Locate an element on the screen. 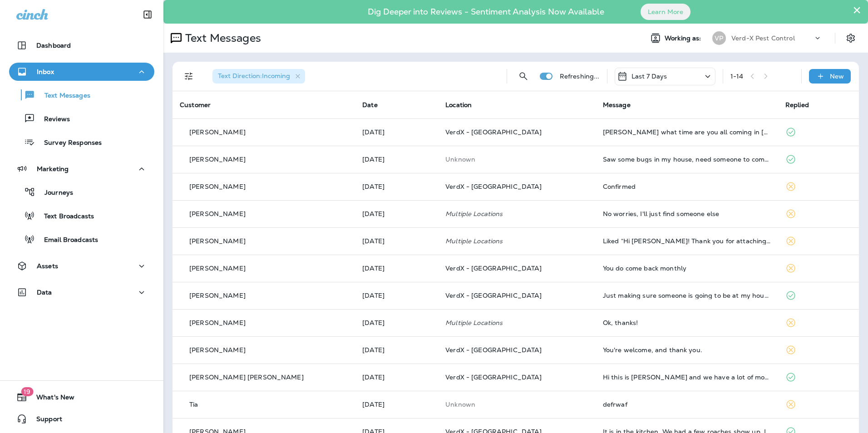  p: Sep 23, 2025 10:46 AM is located at coordinates (396, 187).